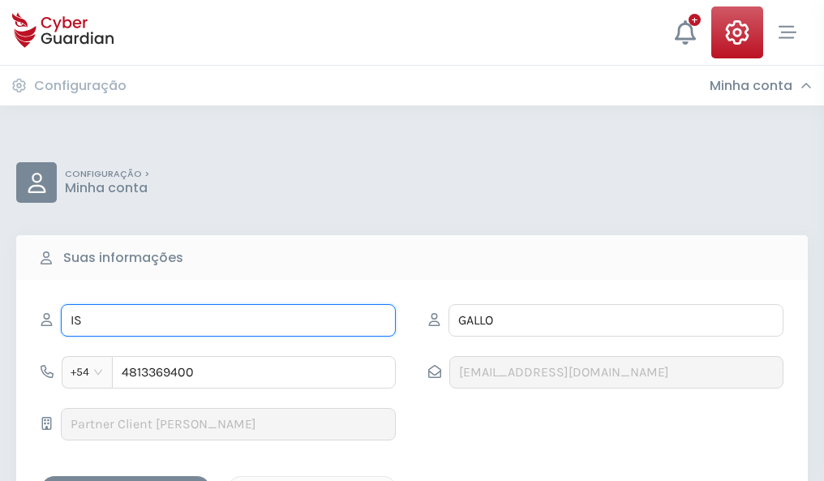 This screenshot has width=824, height=481. I want to click on h3: Minha conta, so click(751, 86).